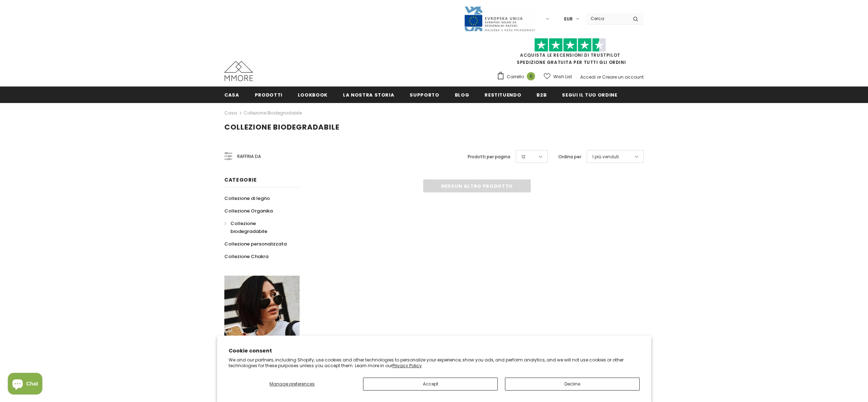  I want to click on span: Casa, so click(232, 95).